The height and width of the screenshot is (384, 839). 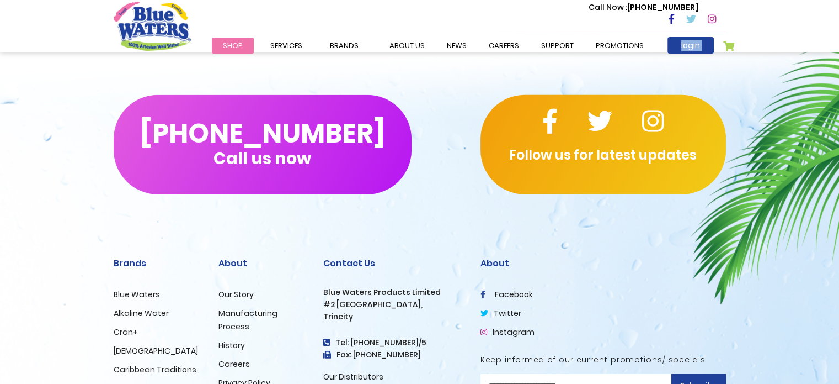 What do you see at coordinates (232, 345) in the screenshot?
I see `a: History` at bounding box center [232, 345].